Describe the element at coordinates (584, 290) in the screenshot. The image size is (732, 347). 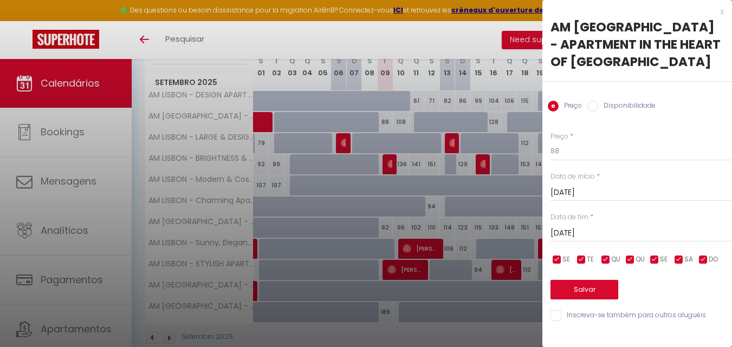
I see `button: Salvar` at that location.